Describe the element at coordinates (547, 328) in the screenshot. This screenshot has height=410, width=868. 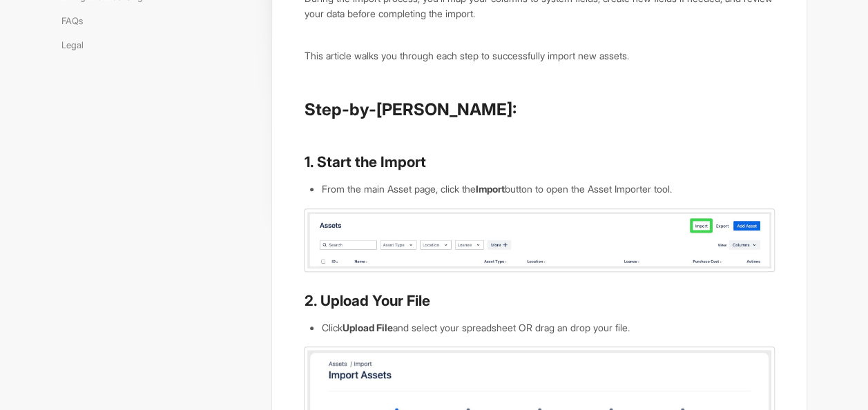
I see `li: Click and select your spreadsheet OR drag an drop your file.` at that location.